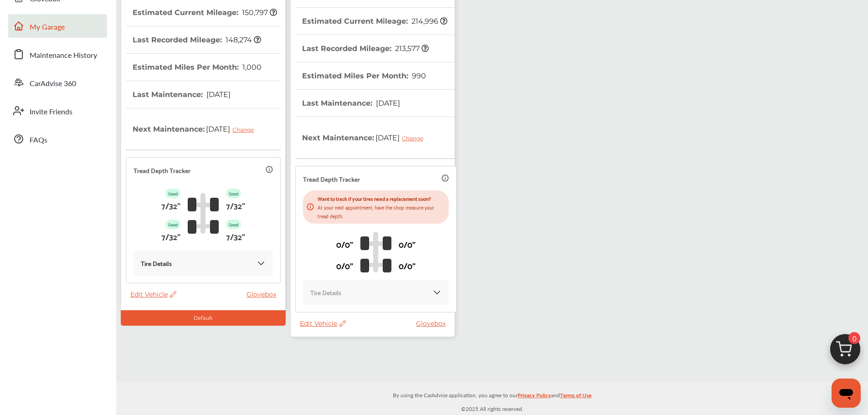 This screenshot has width=868, height=415. I want to click on span: 0, so click(855, 338).